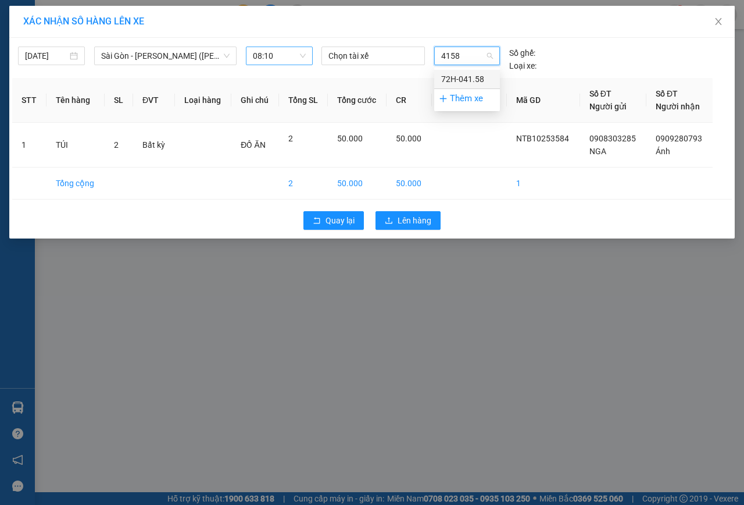 Image resolution: width=744 pixels, height=505 pixels. Describe the element at coordinates (447, 100) in the screenshot. I see `th: CC` at that location.